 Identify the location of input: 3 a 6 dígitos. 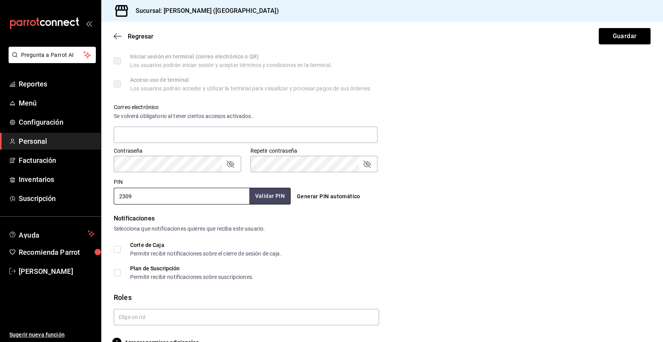
(182, 196).